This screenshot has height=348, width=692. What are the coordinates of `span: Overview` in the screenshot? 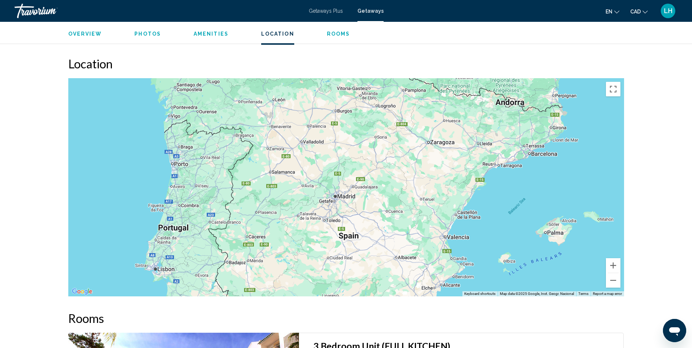 It's located at (85, 34).